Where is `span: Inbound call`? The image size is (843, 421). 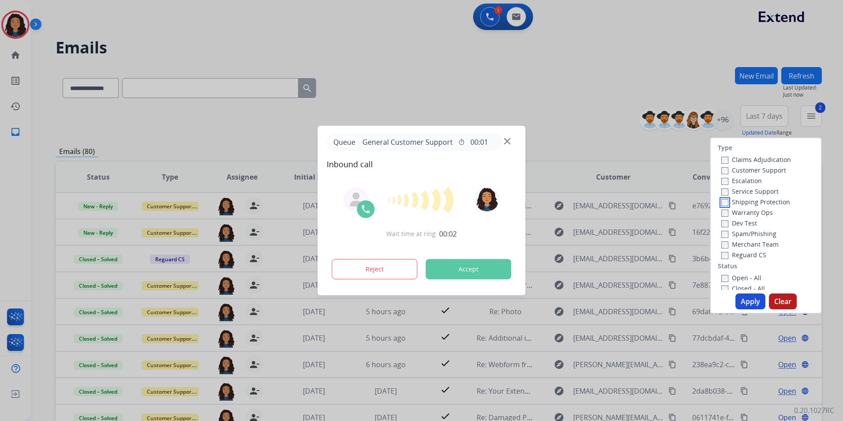 span: Inbound call is located at coordinates (422, 164).